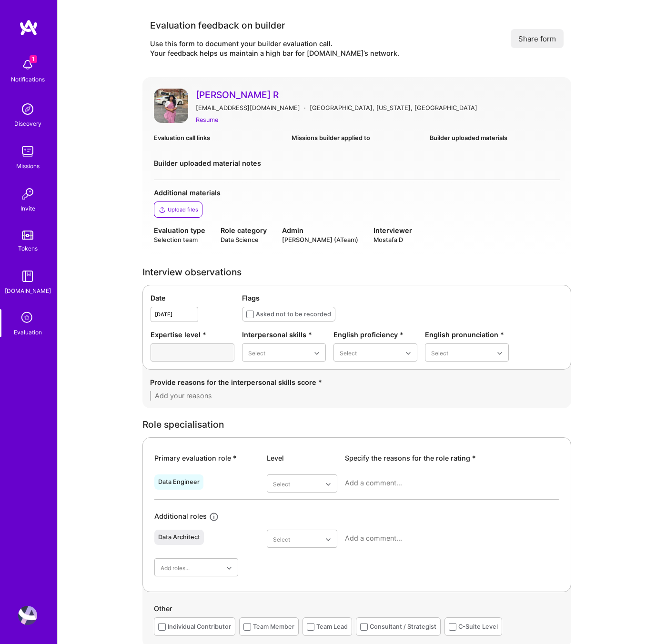 The height and width of the screenshot is (644, 656). I want to click on div: Data Engineer, so click(179, 482).